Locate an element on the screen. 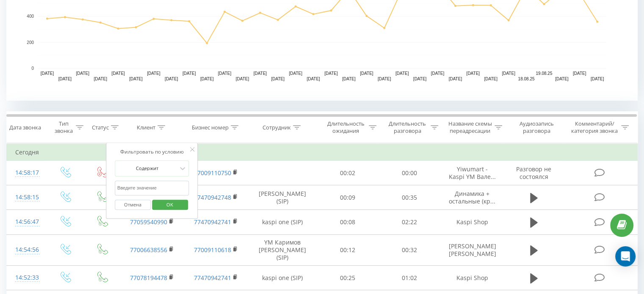 The image size is (644, 294). div: Название схемы переадресации is located at coordinates (470, 127).